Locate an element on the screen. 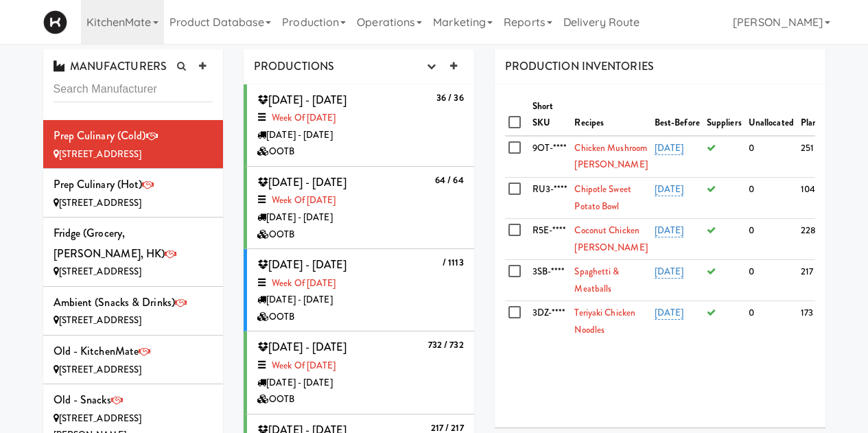 The height and width of the screenshot is (433, 868). th: Best-Before is located at coordinates (678, 115).